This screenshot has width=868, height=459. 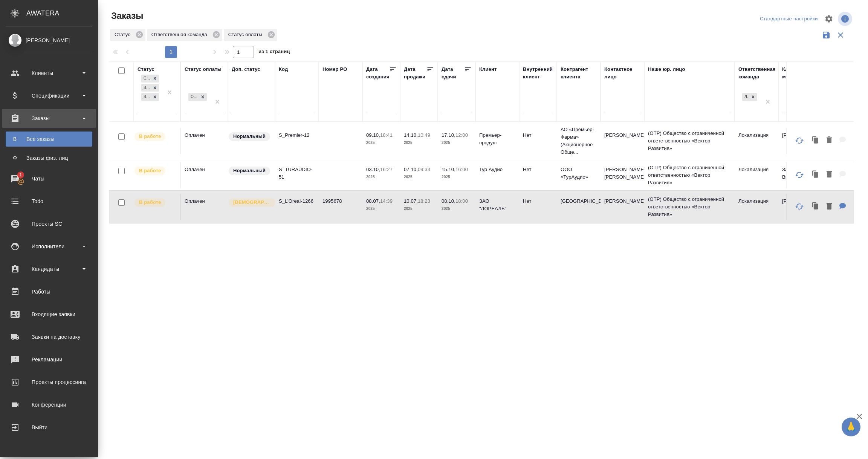 I want to click on p: S_Premier-12, so click(x=297, y=135).